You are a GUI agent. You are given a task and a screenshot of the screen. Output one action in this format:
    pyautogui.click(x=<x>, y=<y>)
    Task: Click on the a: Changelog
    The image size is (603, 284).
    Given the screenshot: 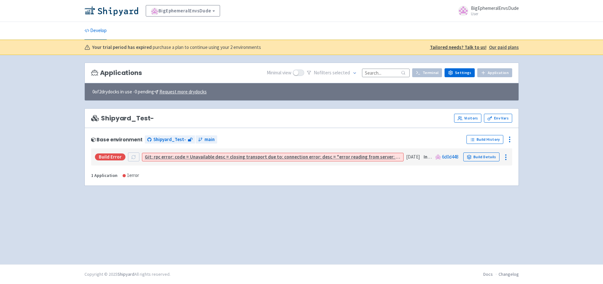 What is the action you would take?
    pyautogui.click(x=508, y=274)
    